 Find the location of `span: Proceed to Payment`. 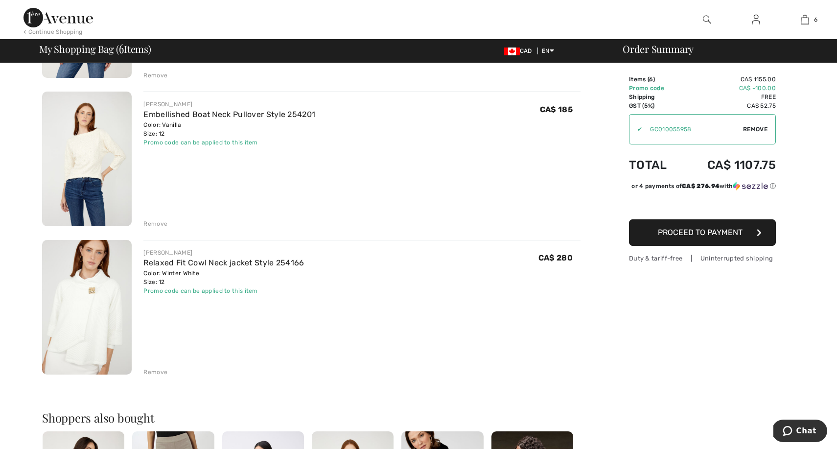

span: Proceed to Payment is located at coordinates (700, 232).